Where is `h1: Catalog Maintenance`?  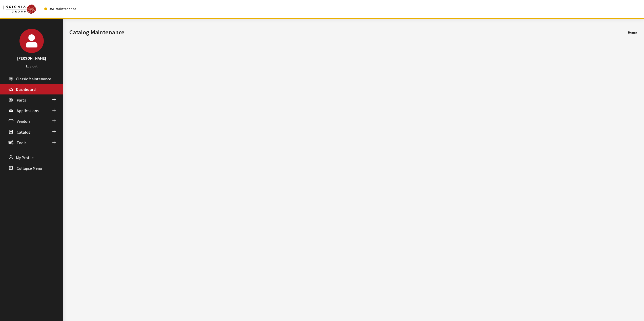 h1: Catalog Maintenance is located at coordinates (349, 33).